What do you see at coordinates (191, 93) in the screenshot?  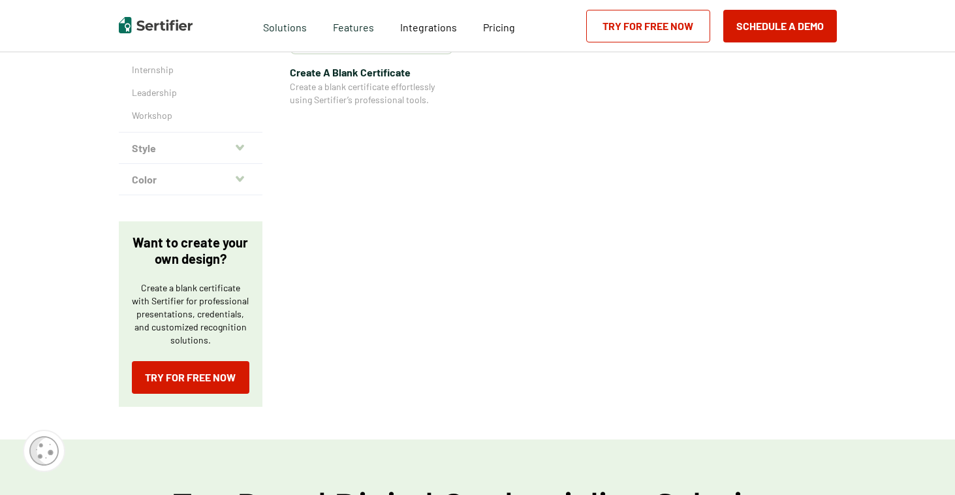 I see `a: Leadership` at bounding box center [191, 93].